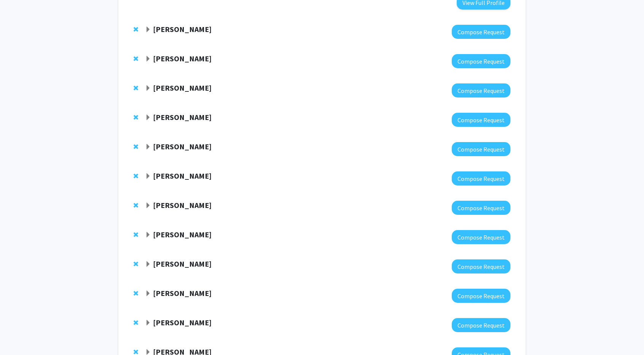 The image size is (644, 355). I want to click on span: Expand Annie Antar Bookmark, so click(148, 176).